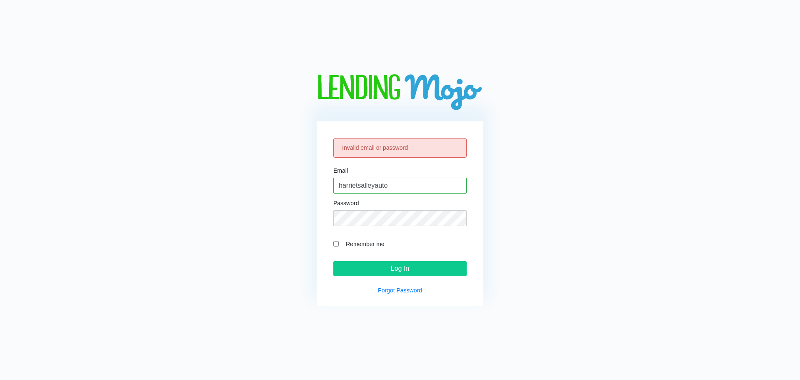  What do you see at coordinates (340, 170) in the screenshot?
I see `label: Email` at bounding box center [340, 170].